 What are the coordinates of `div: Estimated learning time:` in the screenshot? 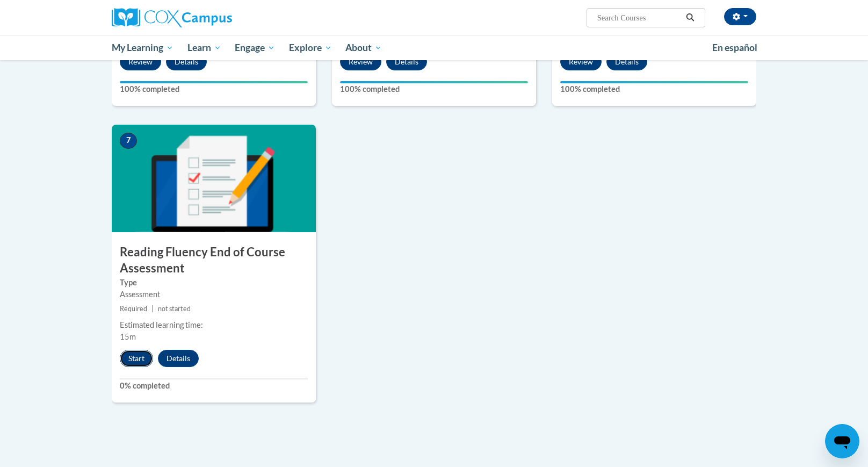 It's located at (214, 325).